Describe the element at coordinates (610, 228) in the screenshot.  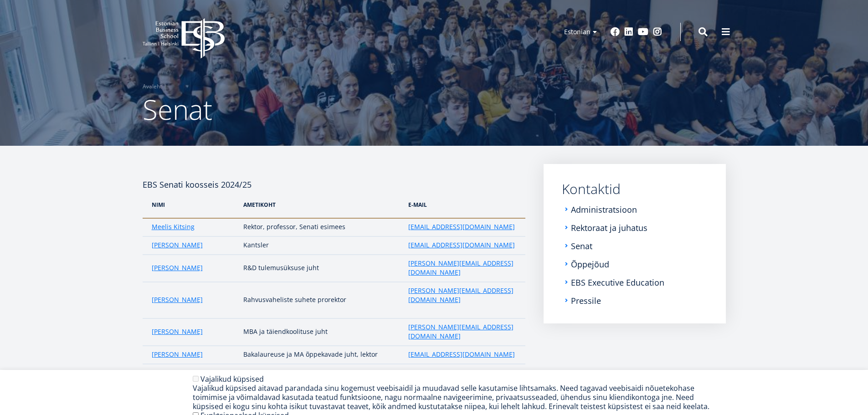
I see `a: Rektoraat ja juhatus` at that location.